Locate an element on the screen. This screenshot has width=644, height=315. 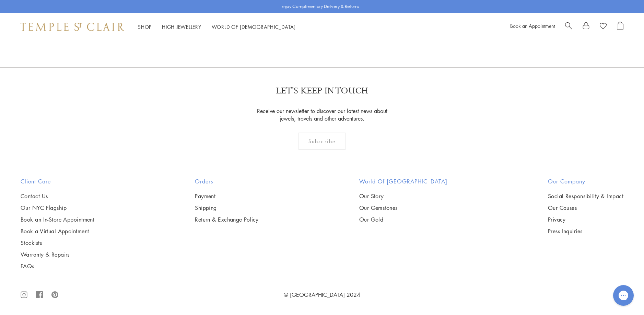
a: Shipping is located at coordinates (227, 208).